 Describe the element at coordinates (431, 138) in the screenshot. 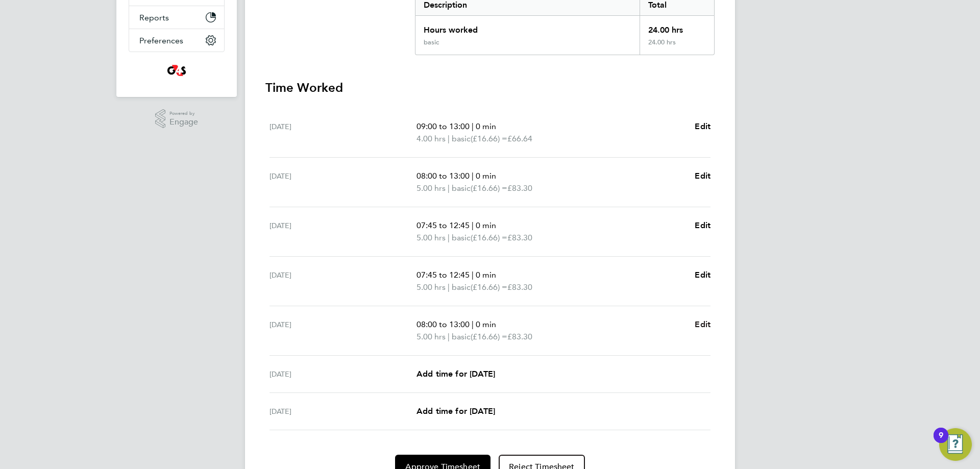

I see `span: 4.00 hrs` at that location.